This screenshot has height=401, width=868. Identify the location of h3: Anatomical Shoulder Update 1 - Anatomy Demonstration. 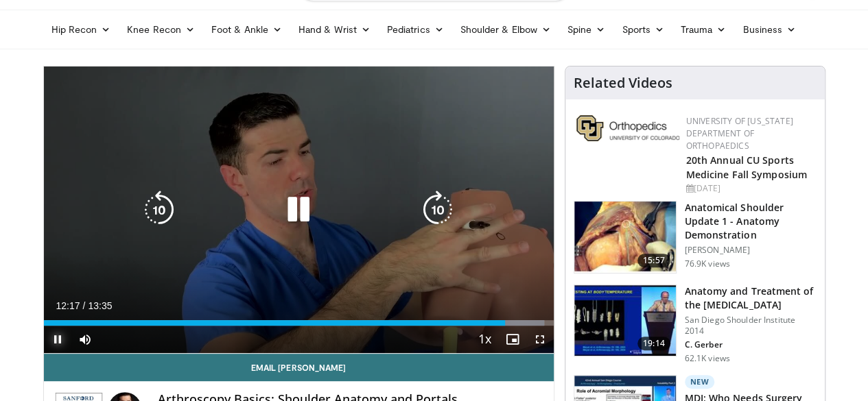
(751, 222).